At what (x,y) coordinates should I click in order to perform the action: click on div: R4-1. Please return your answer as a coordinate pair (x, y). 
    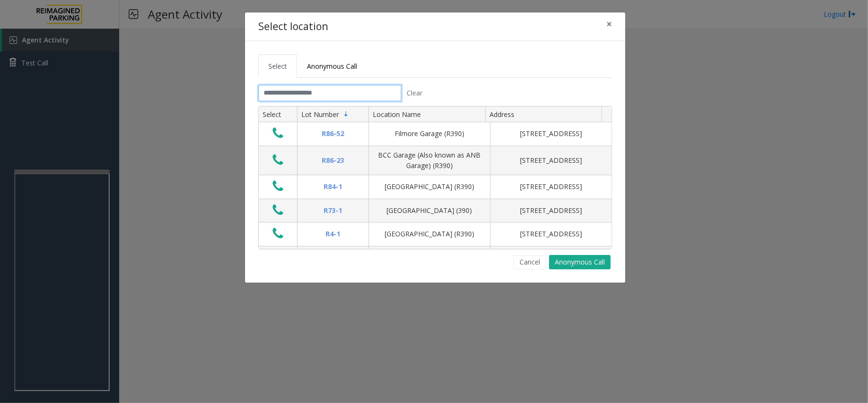
    Looking at the image, I should click on (333, 234).